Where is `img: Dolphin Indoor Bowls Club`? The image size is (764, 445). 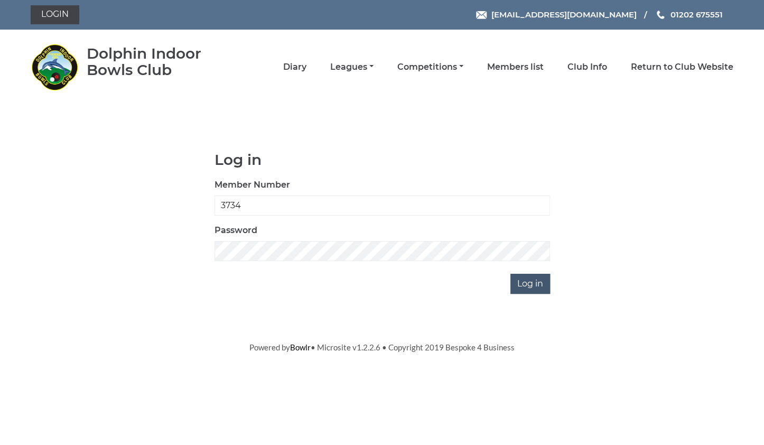 img: Dolphin Indoor Bowls Club is located at coordinates (54, 67).